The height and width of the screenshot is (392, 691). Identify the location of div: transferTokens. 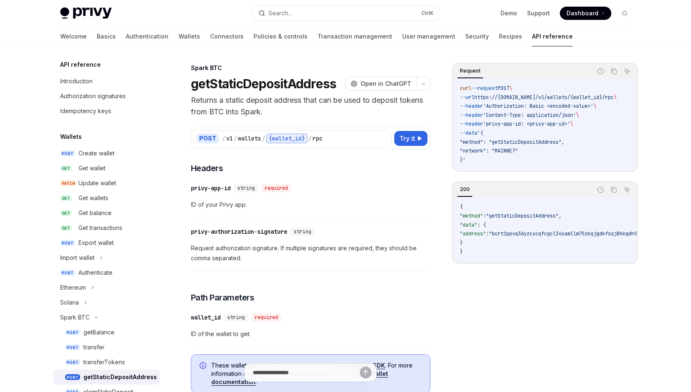
(104, 363).